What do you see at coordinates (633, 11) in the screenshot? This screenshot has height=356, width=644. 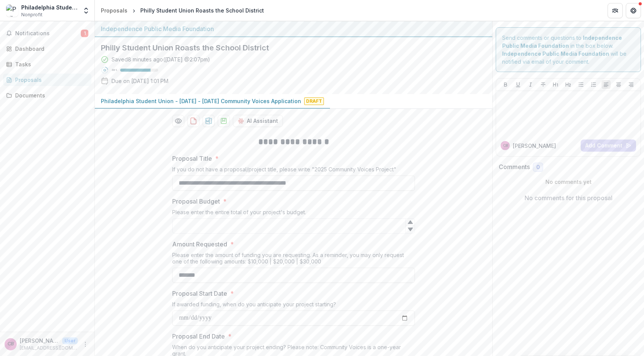 I see `button: Get Help` at bounding box center [633, 11].